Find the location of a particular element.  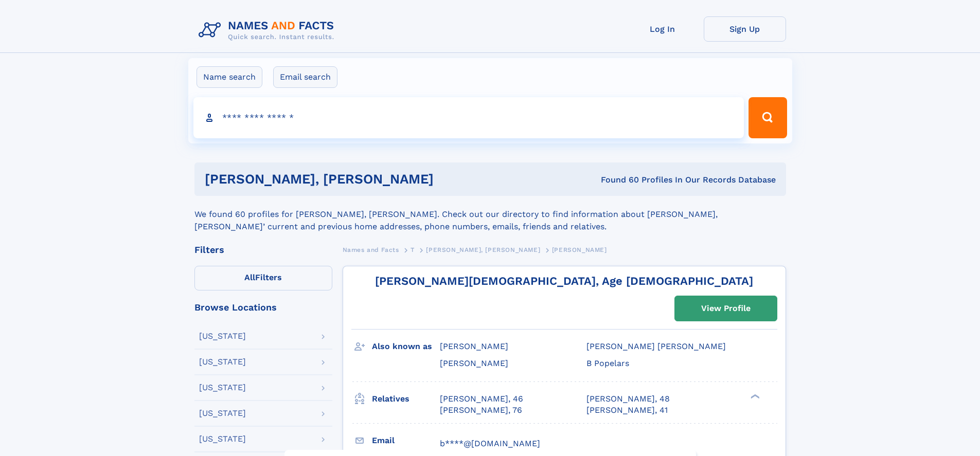

label: Name search is located at coordinates (229, 77).